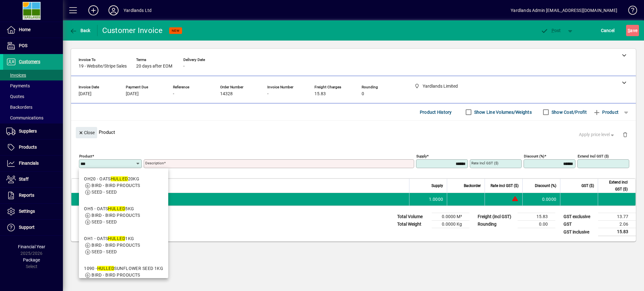  Describe the element at coordinates (451, 224) in the screenshot. I see `td: 0.0000 Kg` at that location.